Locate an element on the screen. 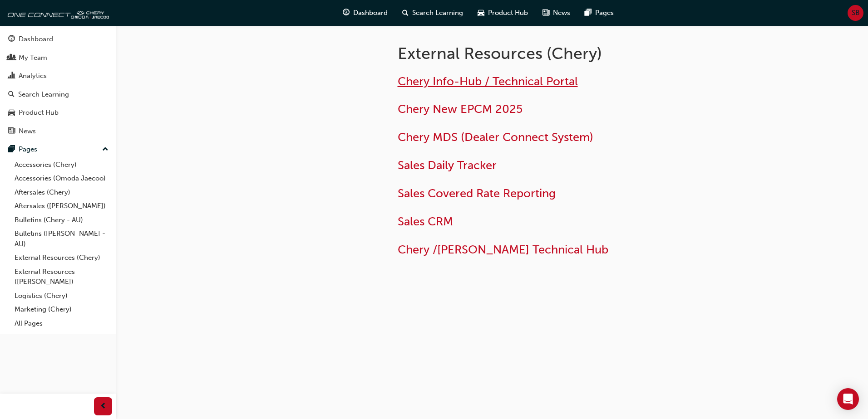 This screenshot has width=868, height=419. span: prev-icon is located at coordinates (103, 406).